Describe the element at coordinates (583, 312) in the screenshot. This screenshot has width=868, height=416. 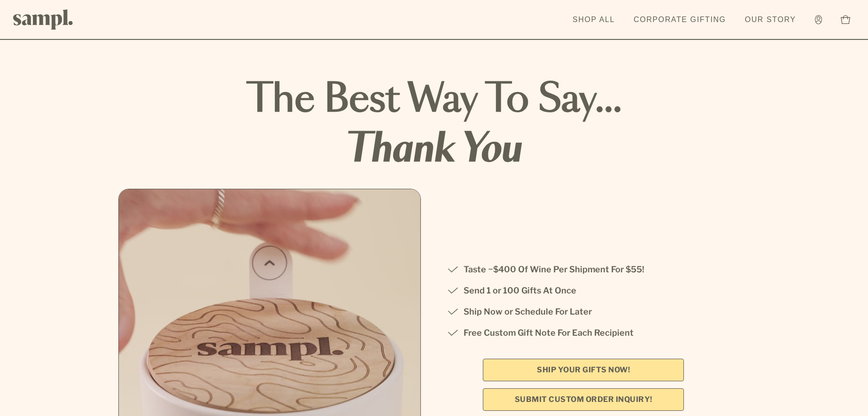
I see `li: Ship Now or Schedule For Later` at that location.